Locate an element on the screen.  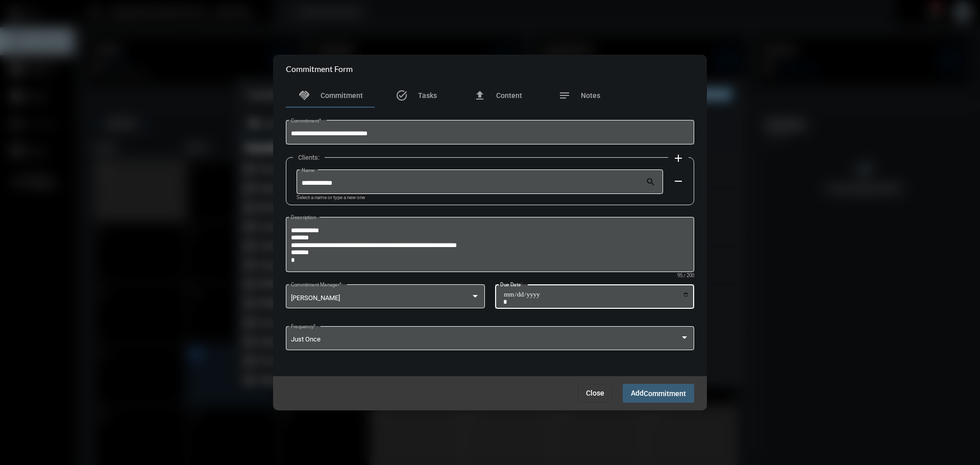
h2: Commitment Form is located at coordinates (319, 69).